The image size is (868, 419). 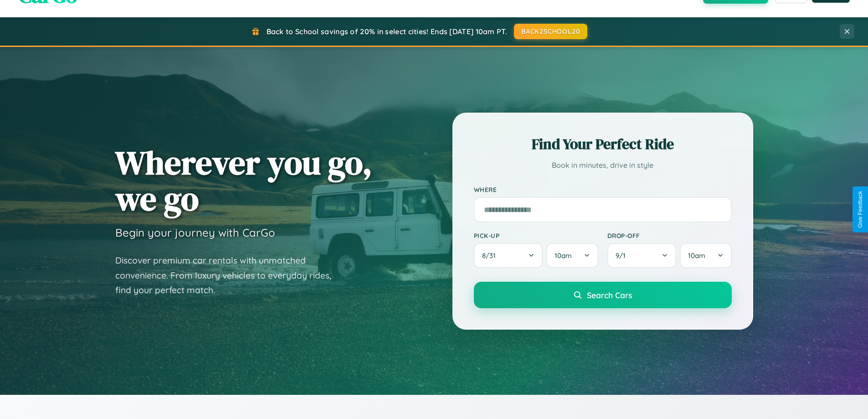 I want to click on span: 8 / 31, so click(x=491, y=255).